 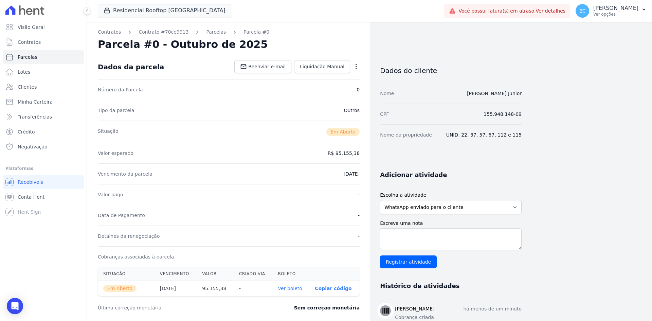 I want to click on th: Situação, so click(x=126, y=274).